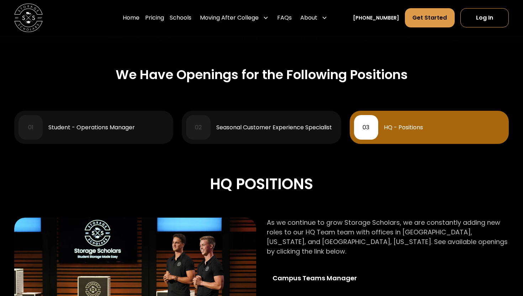  I want to click on div: HQ - Positions, so click(404, 127).